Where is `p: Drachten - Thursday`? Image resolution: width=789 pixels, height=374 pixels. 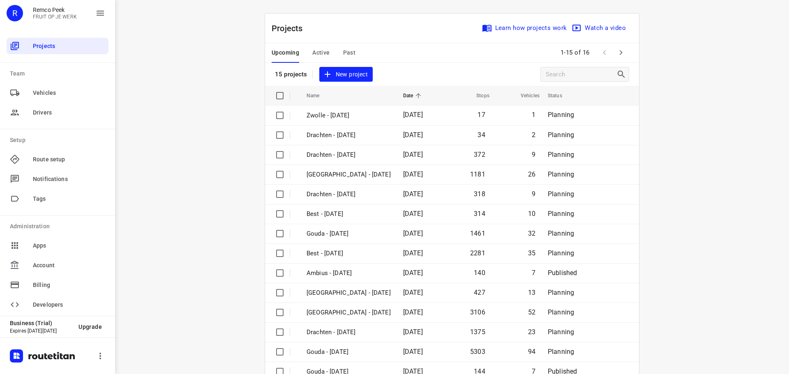
p: Drachten - Thursday is located at coordinates (348, 135).